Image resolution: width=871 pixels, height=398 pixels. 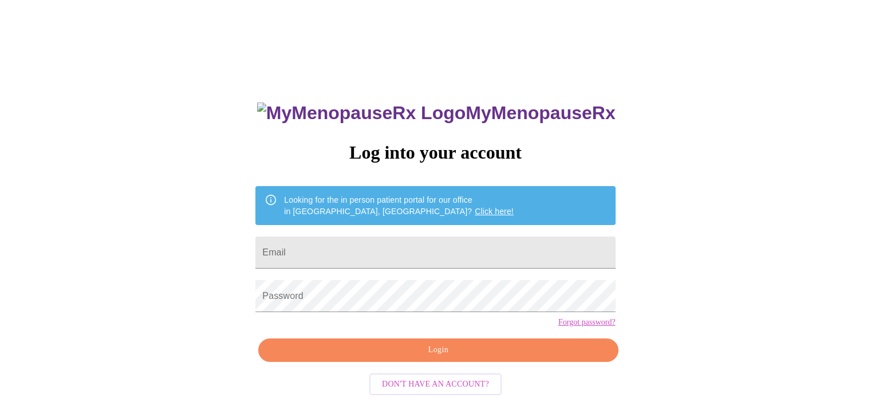 What do you see at coordinates (436, 113) in the screenshot?
I see `h3: MyMenopauseRx` at bounding box center [436, 113].